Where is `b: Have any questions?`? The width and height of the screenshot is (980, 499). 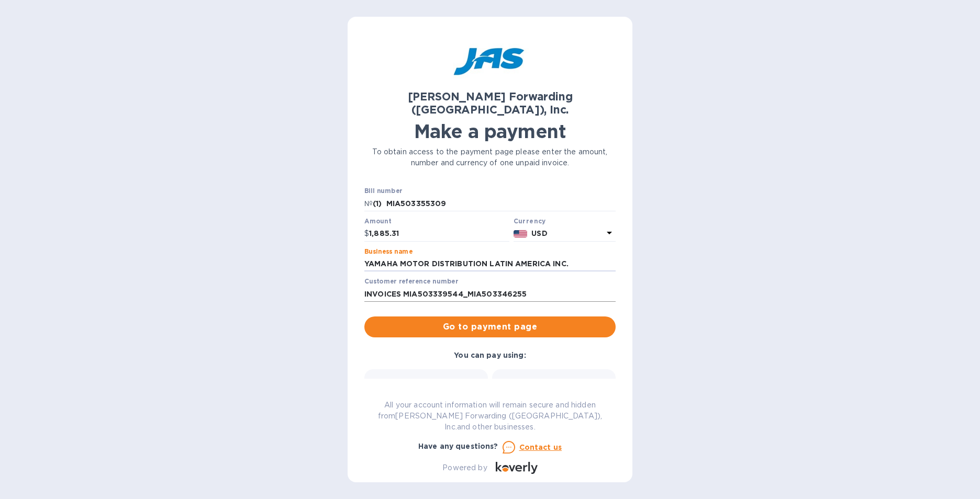
b: Have any questions? is located at coordinates (458, 446).